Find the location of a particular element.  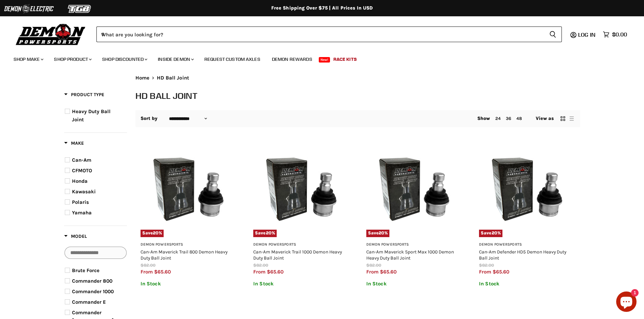

img: Demon Powersports is located at coordinates (51, 34).